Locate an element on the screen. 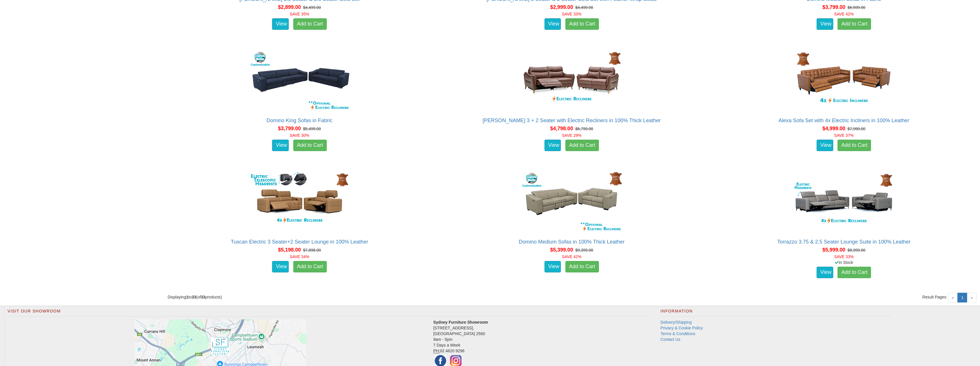  del: $5,499.00 is located at coordinates (312, 129).